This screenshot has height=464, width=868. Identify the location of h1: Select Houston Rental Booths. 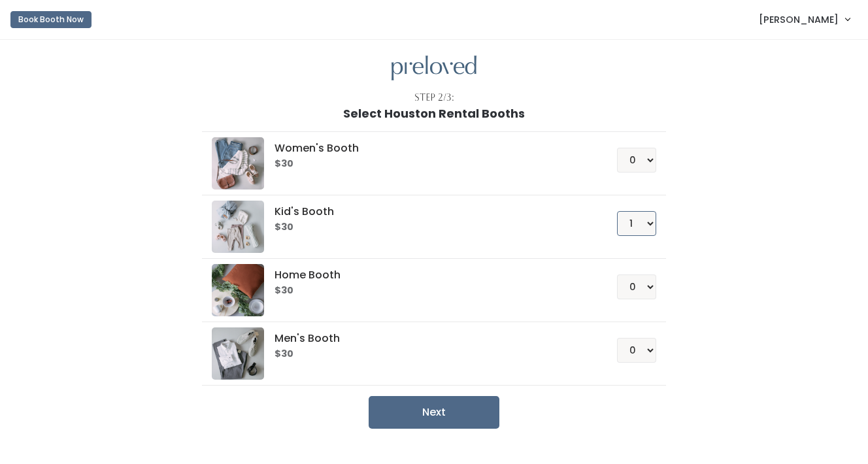
(434, 114).